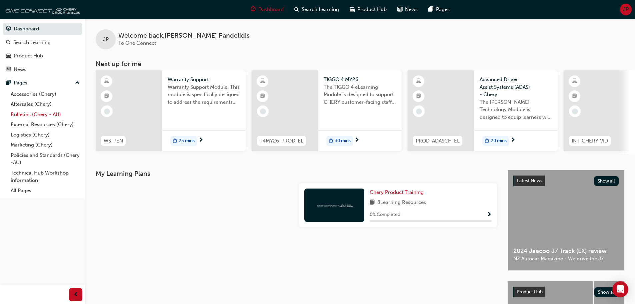 Image resolution: width=635 pixels, height=304 pixels. I want to click on span: Advanced Driver Assist Systems (ADAS) - Chery, so click(516, 87).